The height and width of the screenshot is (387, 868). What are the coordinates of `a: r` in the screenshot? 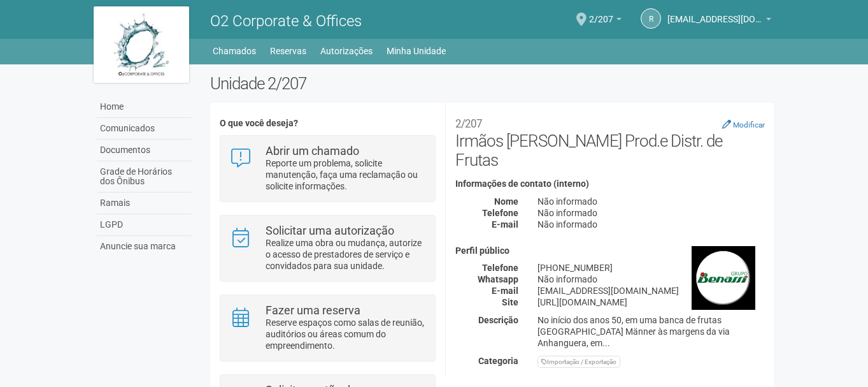 It's located at (651, 19).